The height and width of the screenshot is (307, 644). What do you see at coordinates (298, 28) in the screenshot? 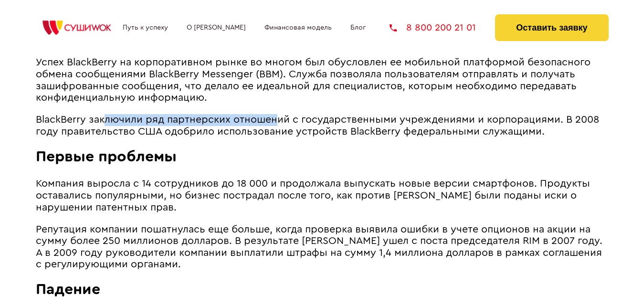
I see `a: Финансовая модель` at bounding box center [298, 28].